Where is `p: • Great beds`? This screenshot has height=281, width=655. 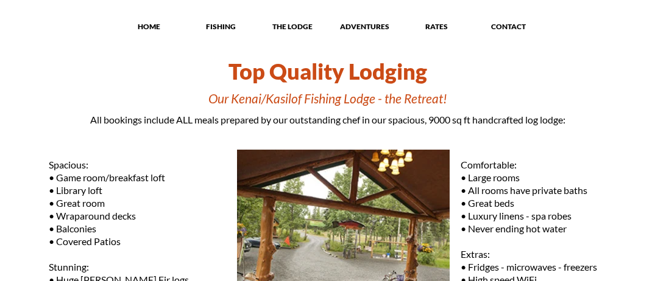 p: • Great beds is located at coordinates (533, 203).